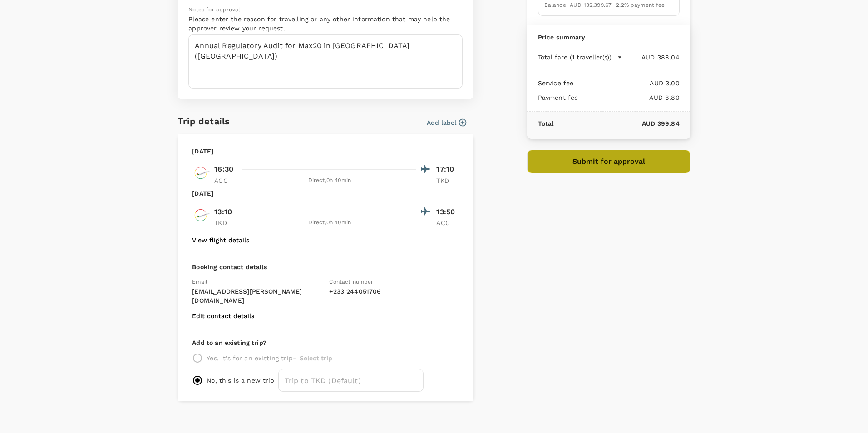 The width and height of the screenshot is (868, 433). Describe the element at coordinates (351, 380) in the screenshot. I see `input: Trip to TKD (Default)` at that location.